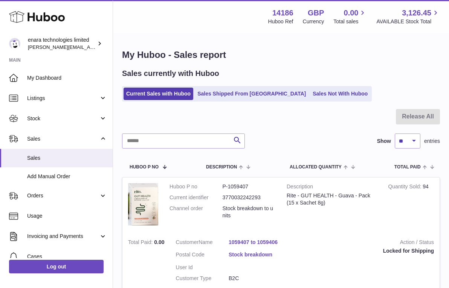 The image size is (449, 288). I want to click on strong: Total Paid, so click(141, 243).